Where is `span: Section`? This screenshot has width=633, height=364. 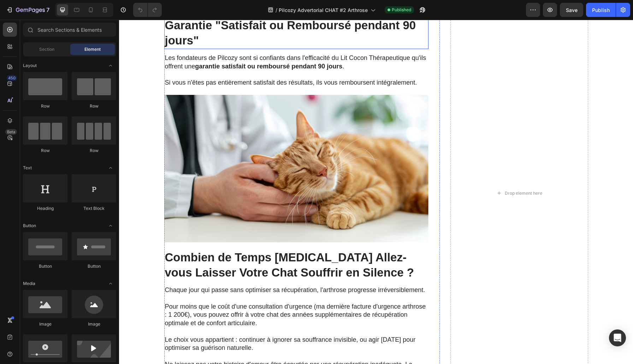 span: Section is located at coordinates (46, 50).